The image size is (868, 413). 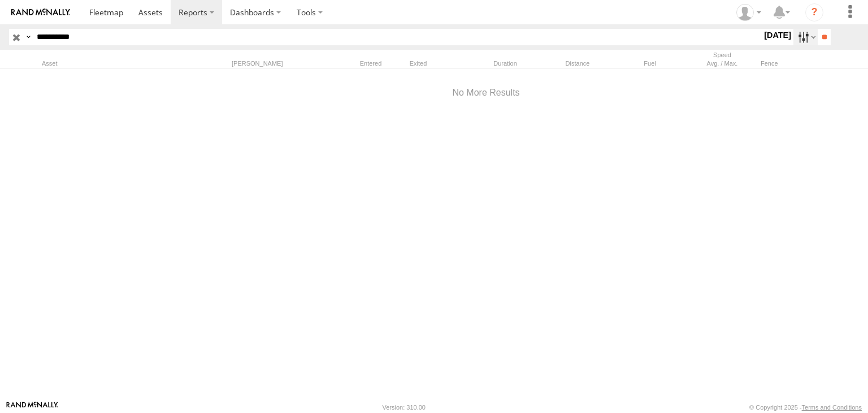 What do you see at coordinates (505, 64) in the screenshot?
I see `div: Duration` at bounding box center [505, 64].